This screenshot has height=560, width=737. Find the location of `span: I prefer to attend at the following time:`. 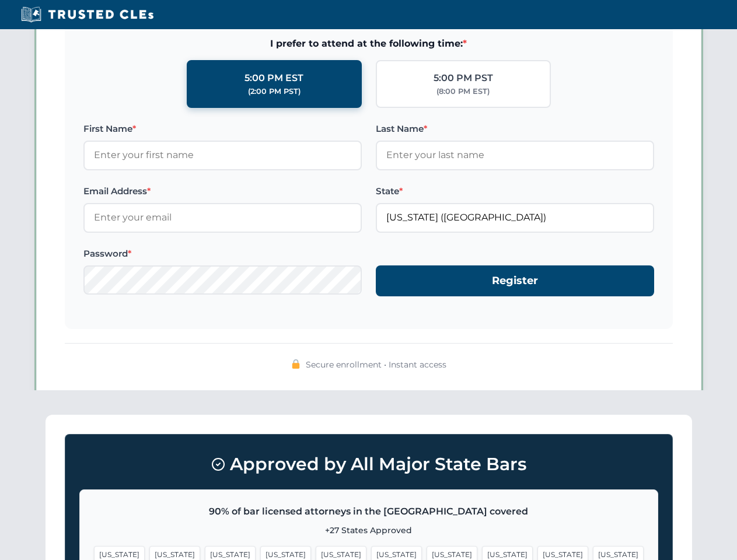

span: I prefer to attend at the following time: is located at coordinates (369, 43).